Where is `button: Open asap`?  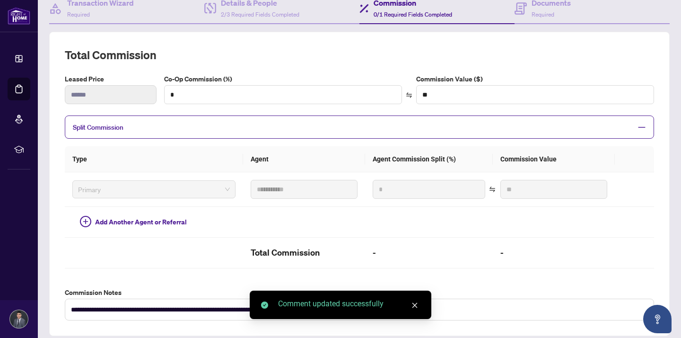 button: Open asap is located at coordinates (658, 319).